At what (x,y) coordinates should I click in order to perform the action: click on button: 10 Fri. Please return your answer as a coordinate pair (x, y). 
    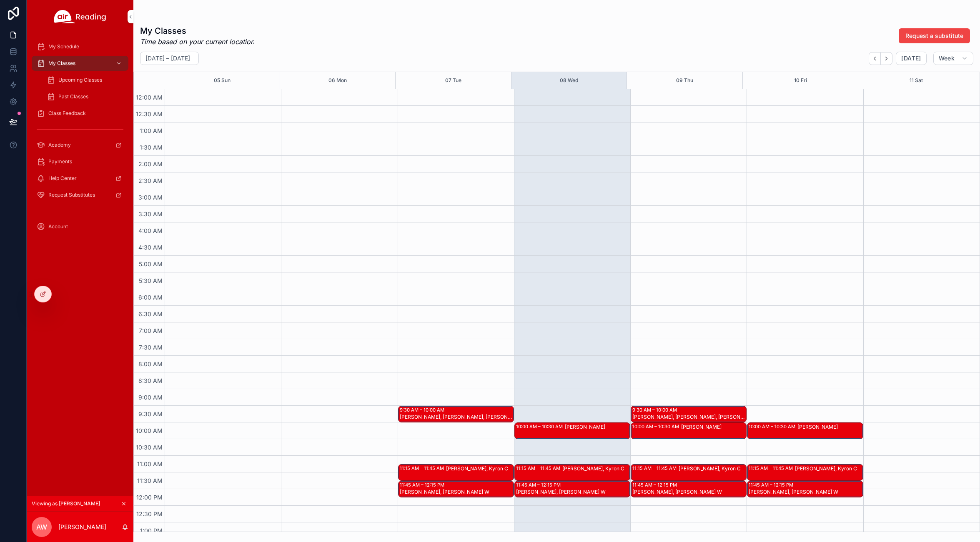
    Looking at the image, I should click on (801, 80).